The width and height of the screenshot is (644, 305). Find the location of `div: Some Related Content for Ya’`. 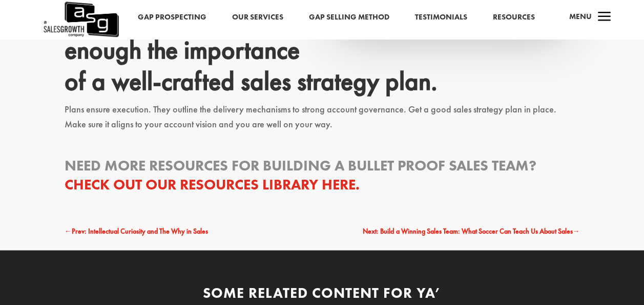

div: Some Related Content for Ya’ is located at coordinates (322, 292).